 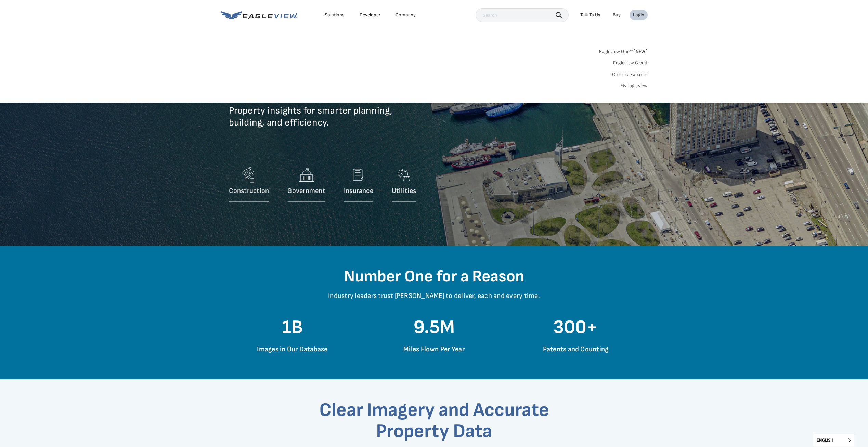 What do you see at coordinates (639, 15) in the screenshot?
I see `div: Login` at bounding box center [639, 15].